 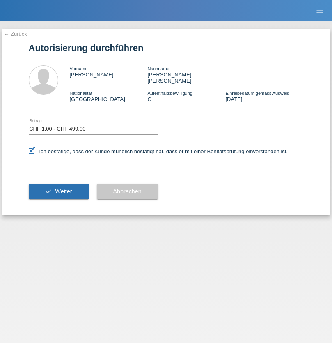 I want to click on span: Vorname, so click(x=79, y=69).